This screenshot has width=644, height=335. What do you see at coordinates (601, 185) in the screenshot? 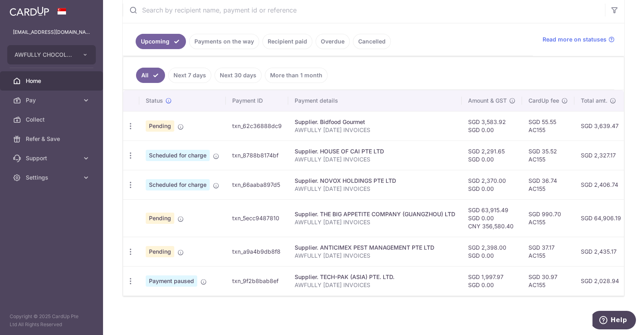
I see `td: SGD 2,406.74` at bounding box center [601, 185].